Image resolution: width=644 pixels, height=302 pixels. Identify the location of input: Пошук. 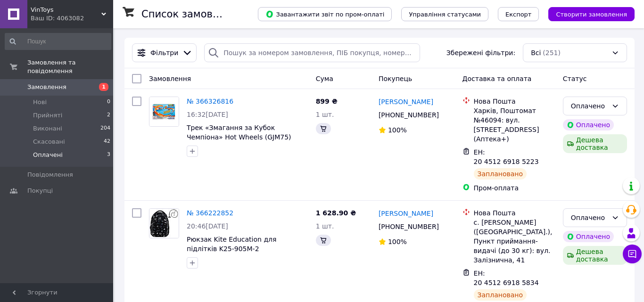
(58, 41).